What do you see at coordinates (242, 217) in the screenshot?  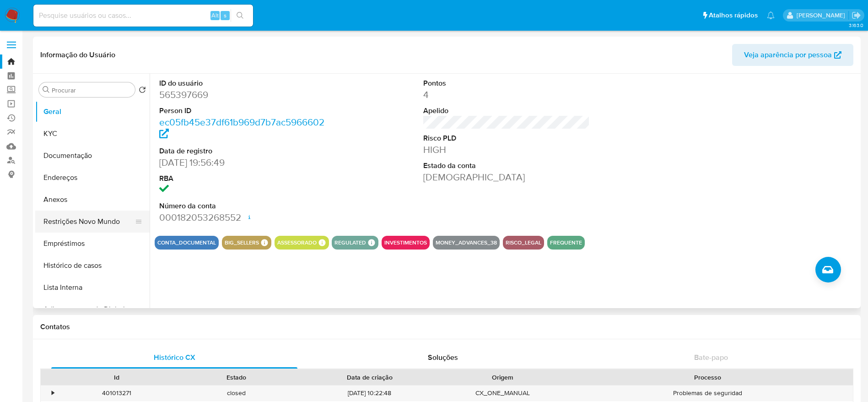 I see `dd: 000182053268552` at bounding box center [242, 217].